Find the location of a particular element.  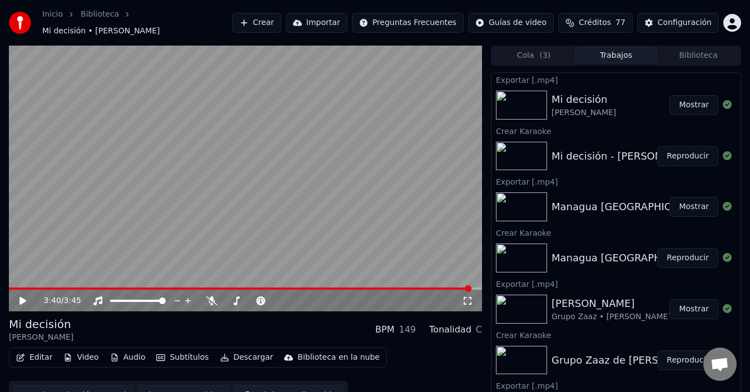

img: youka is located at coordinates (20, 23).